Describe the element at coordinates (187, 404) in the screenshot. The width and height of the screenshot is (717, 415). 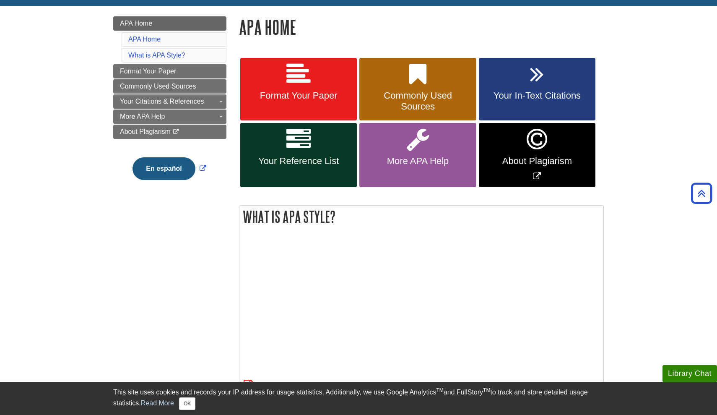
I see `button: Close` at that location.